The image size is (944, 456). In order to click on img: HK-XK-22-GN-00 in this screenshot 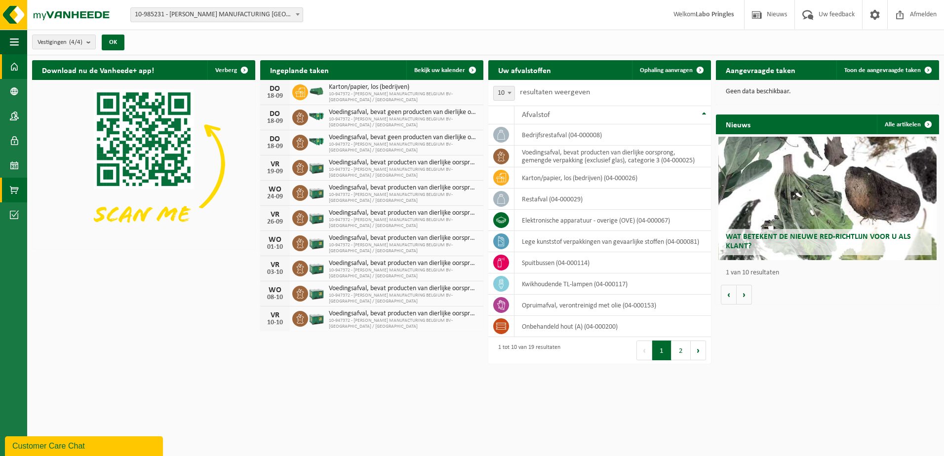, I will do `click(316, 91)`.